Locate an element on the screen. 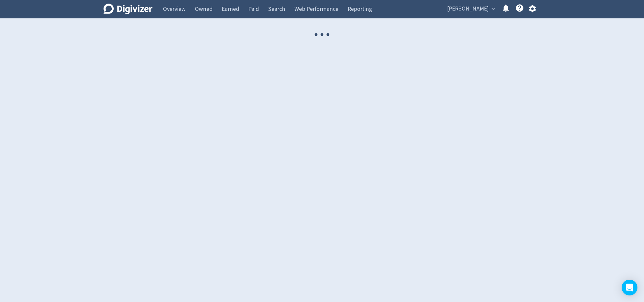  div: Open Intercom Messenger is located at coordinates (630, 288).